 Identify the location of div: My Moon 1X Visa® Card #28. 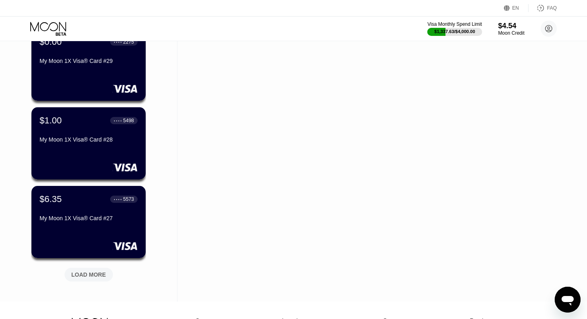
(88, 140).